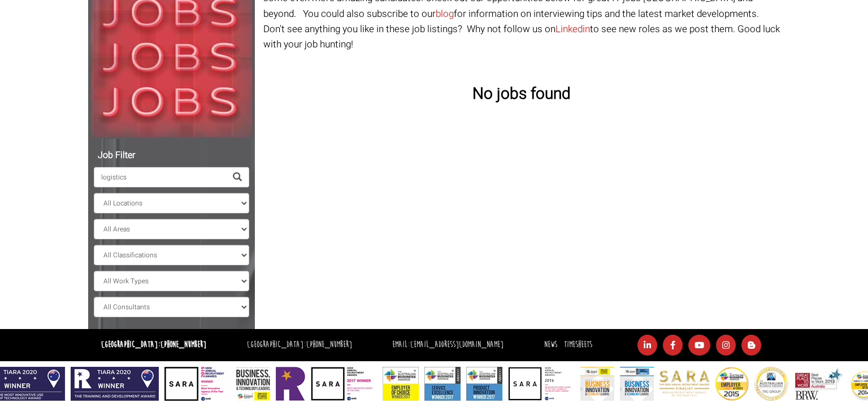 Image resolution: width=868 pixels, height=412 pixels. What do you see at coordinates (550, 344) in the screenshot?
I see `a: News` at bounding box center [550, 344].